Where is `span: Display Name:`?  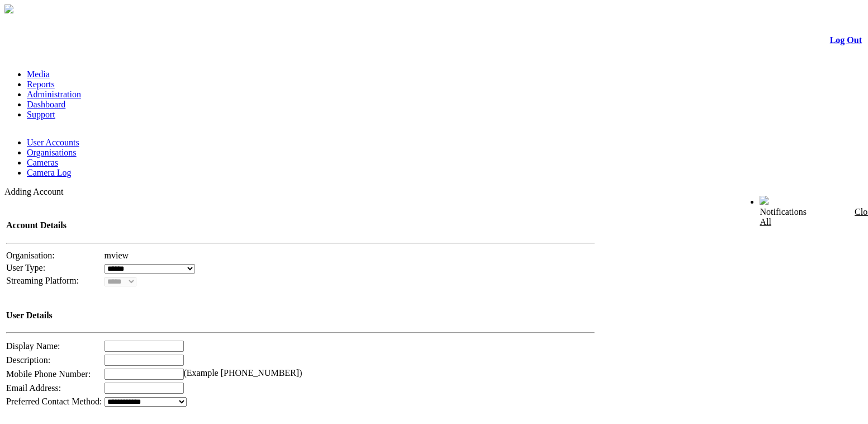
span: Display Name: is located at coordinates (33, 346).